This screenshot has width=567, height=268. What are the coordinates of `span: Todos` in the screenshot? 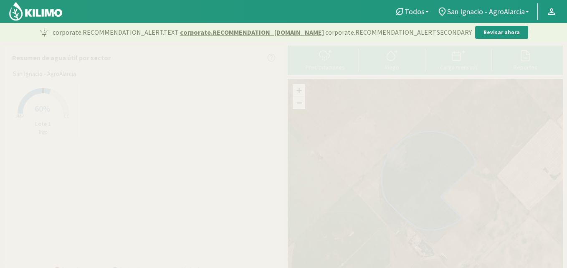 It's located at (415, 11).